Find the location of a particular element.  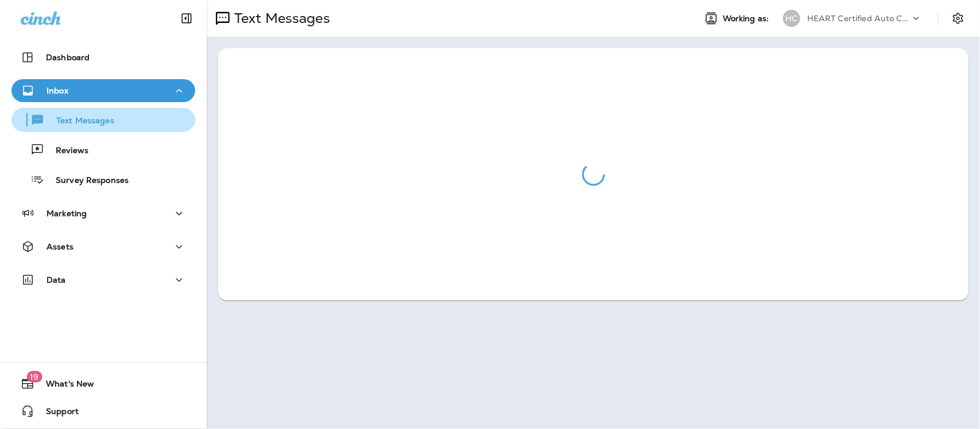

p: Assets is located at coordinates (60, 247).